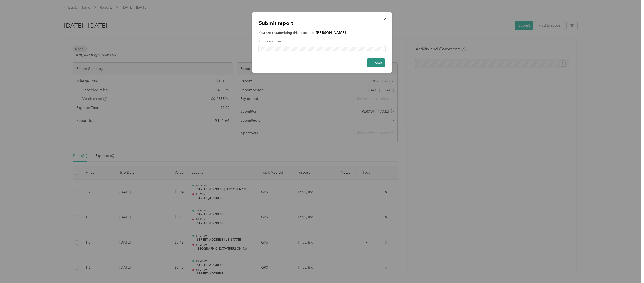 The image size is (644, 283). I want to click on button: Submit, so click(376, 62).